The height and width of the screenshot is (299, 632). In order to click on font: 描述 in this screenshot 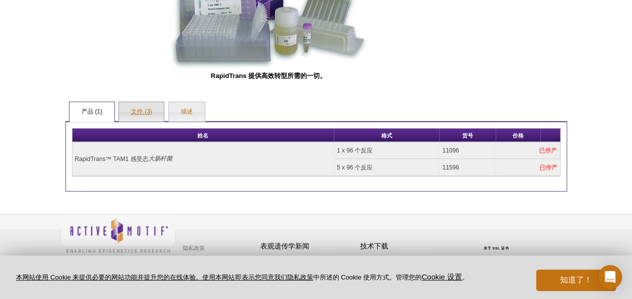, I will do `click(187, 111)`.